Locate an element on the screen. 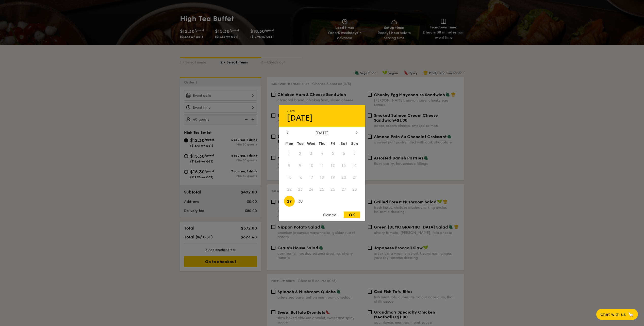 The image size is (644, 326). span: 15 is located at coordinates (290, 178).